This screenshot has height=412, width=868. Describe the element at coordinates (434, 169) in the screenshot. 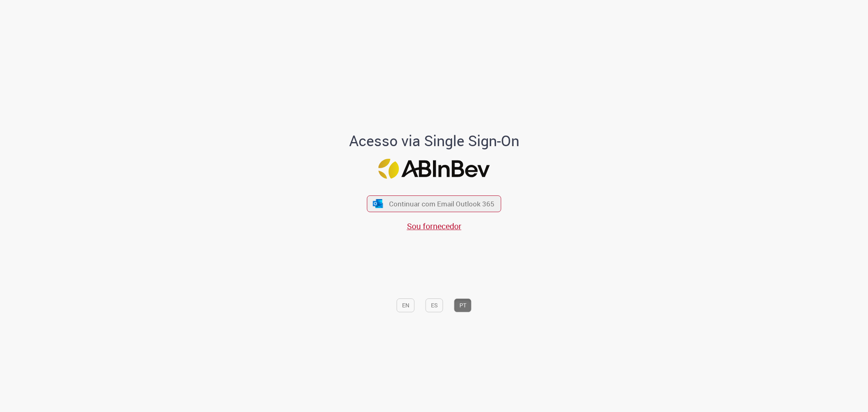

I see `img: Logo ABInBev` at that location.